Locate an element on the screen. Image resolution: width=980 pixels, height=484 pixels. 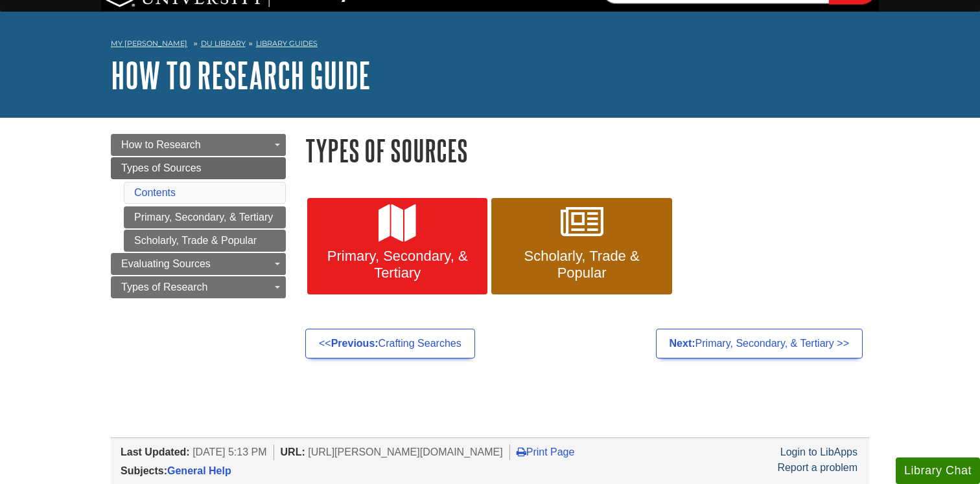
a: Types of Research is located at coordinates (198, 287).